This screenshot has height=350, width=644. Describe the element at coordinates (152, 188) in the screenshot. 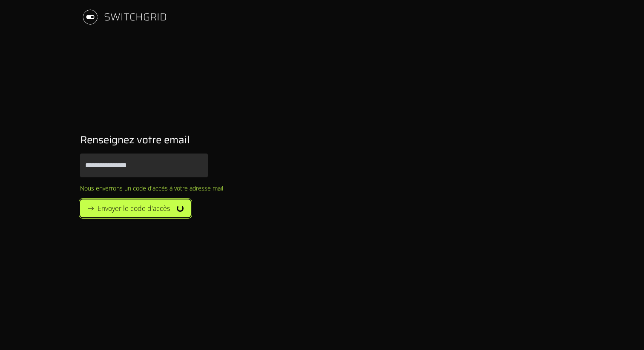

I see `div: Nous enverrons un code d'accès à votre adresse mail` at that location.